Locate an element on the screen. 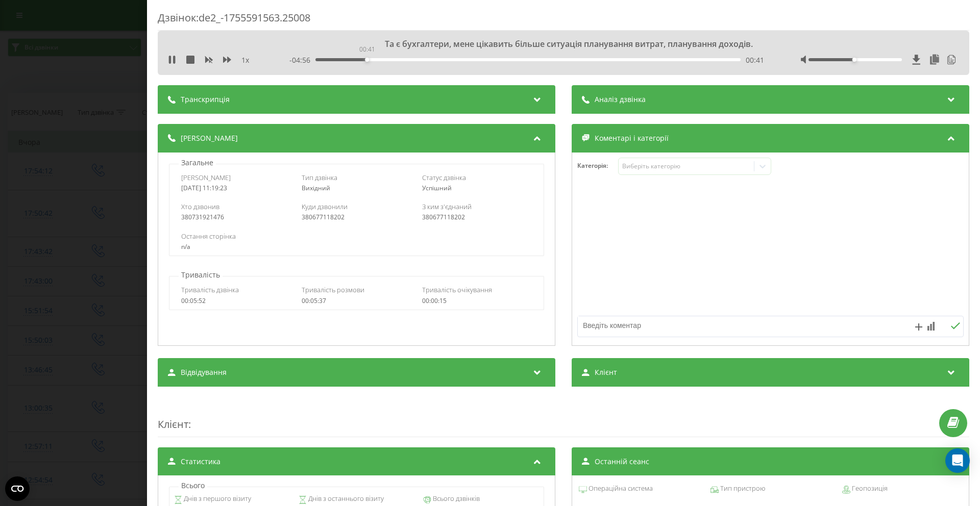 The image size is (980, 506). span: - 04:56 is located at coordinates (302, 61).